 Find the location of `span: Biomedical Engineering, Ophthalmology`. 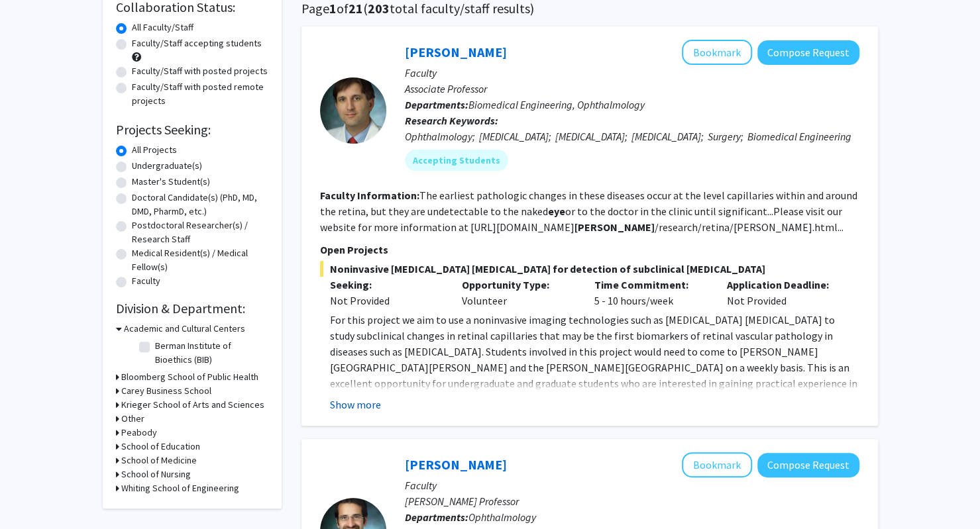

span: Biomedical Engineering, Ophthalmology is located at coordinates (556, 105).